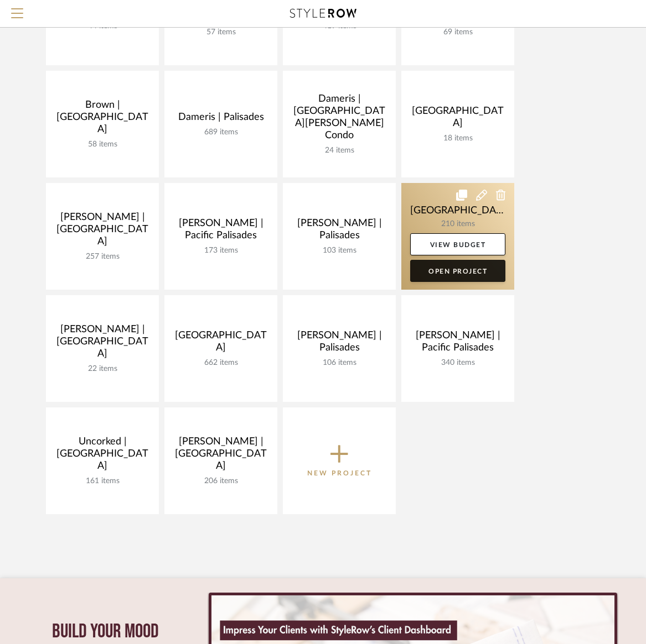  Describe the element at coordinates (102, 256) in the screenshot. I see `div: 257 items` at that location.